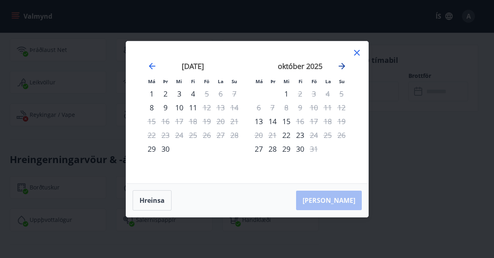  I want to click on td: Not available. fimmtudagur, 2. október 2025, so click(300, 94).